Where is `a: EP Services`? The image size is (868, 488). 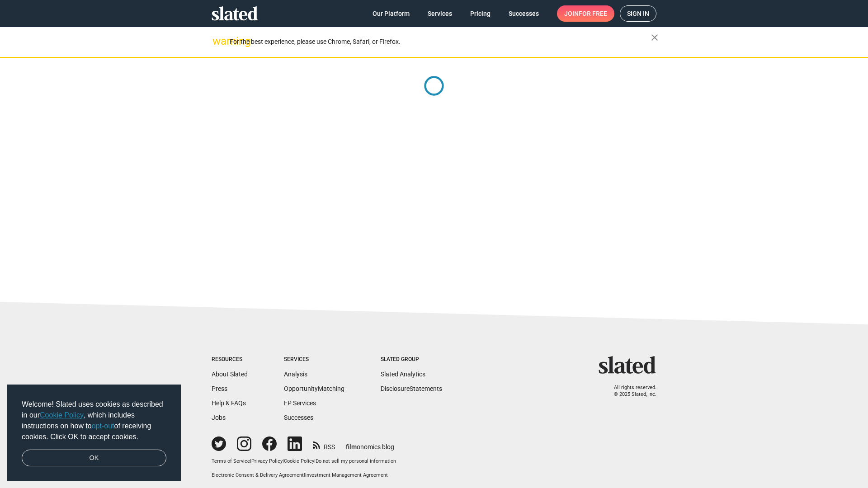 a: EP Services is located at coordinates (300, 403).